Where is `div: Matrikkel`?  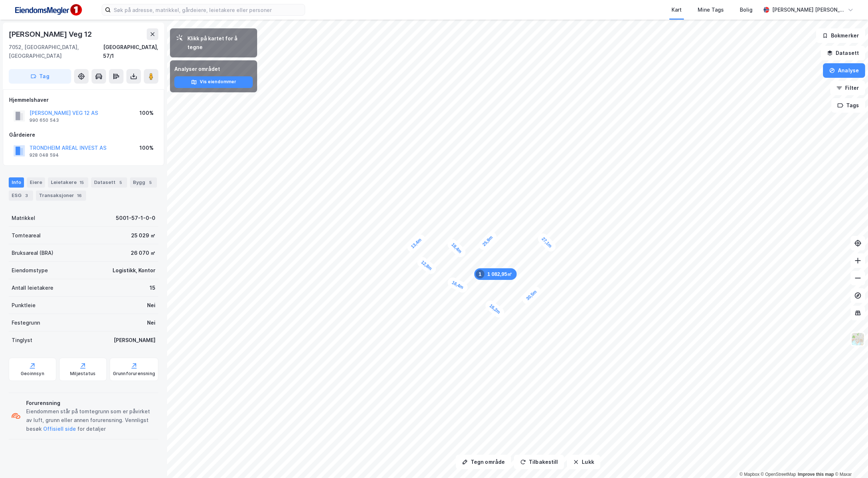
div: Matrikkel is located at coordinates (24, 218).